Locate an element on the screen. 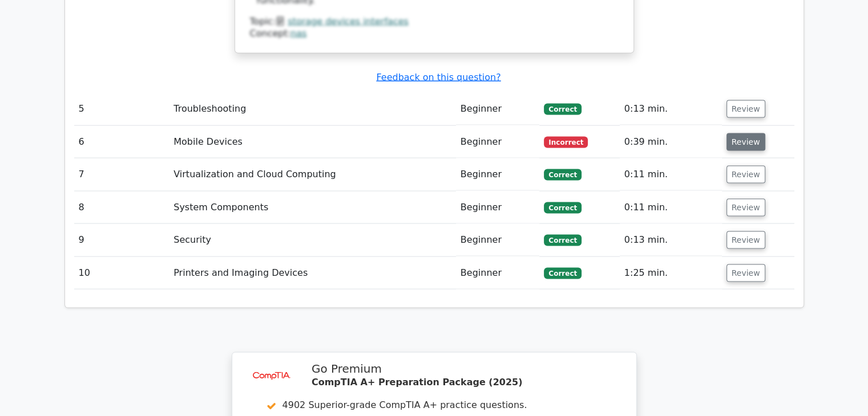 This screenshot has height=416, width=868. td: 1:25 min. is located at coordinates (670, 273).